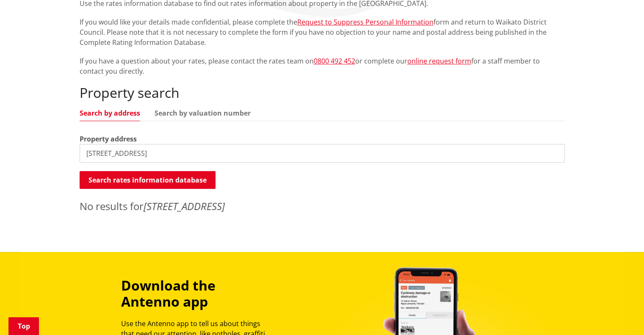 The width and height of the screenshot is (644, 335). What do you see at coordinates (322, 92) in the screenshot?
I see `h2: Property search` at bounding box center [322, 92].